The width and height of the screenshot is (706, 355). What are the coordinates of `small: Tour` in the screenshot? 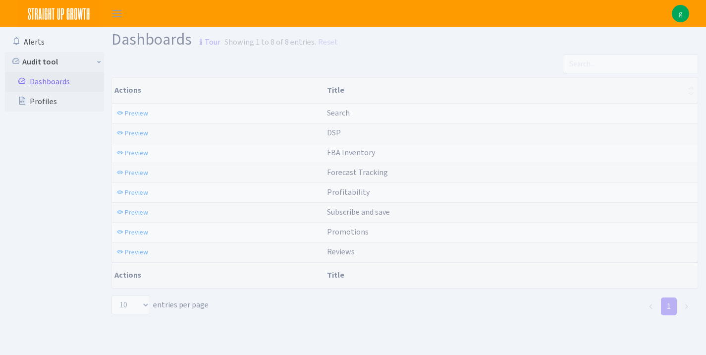 It's located at (208, 42).